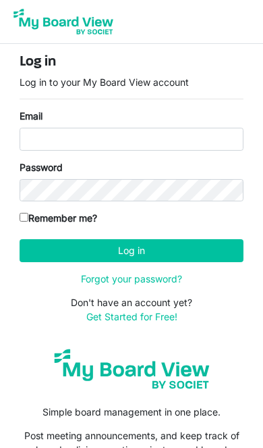  Describe the element at coordinates (132, 411) in the screenshot. I see `p: Simple board management in one place.` at that location.